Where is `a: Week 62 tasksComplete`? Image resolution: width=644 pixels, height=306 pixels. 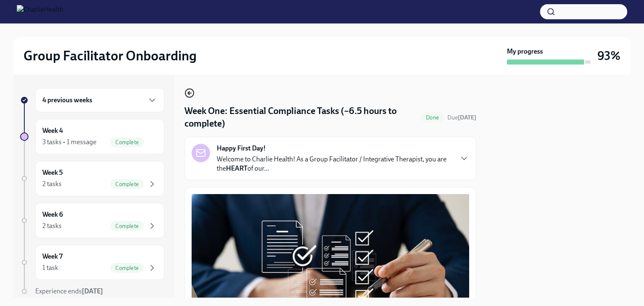 a: Week 62 tasksComplete is located at coordinates (92, 220).